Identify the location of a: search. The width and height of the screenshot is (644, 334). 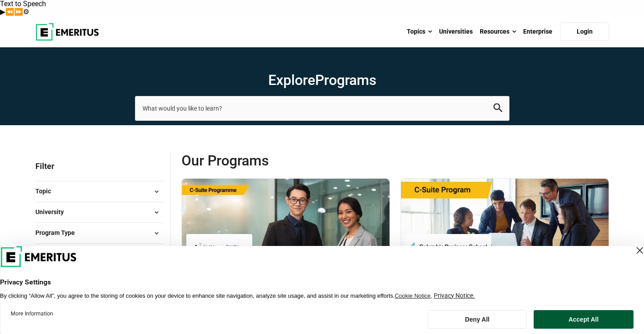
(498, 110).